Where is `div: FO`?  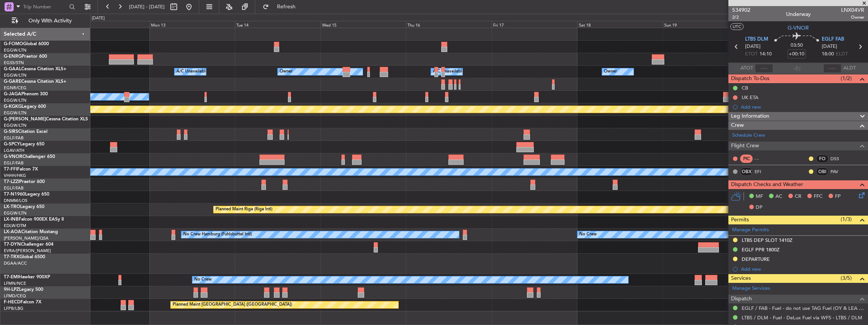 div: FO is located at coordinates (822, 159).